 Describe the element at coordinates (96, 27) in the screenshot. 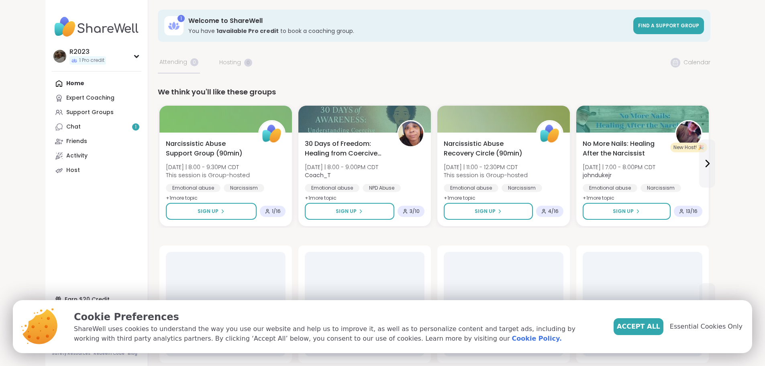

I see `img: ShareWell Nav Logo` at that location.